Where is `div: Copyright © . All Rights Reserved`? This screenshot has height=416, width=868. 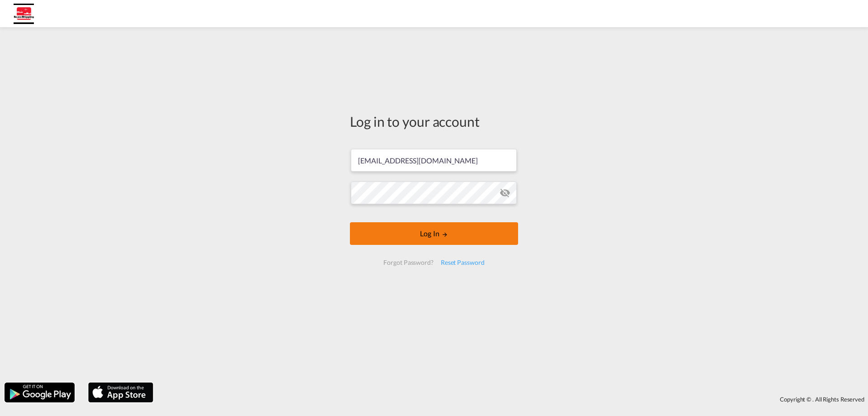 div: Copyright © . All Rights Reserved is located at coordinates (513, 399).